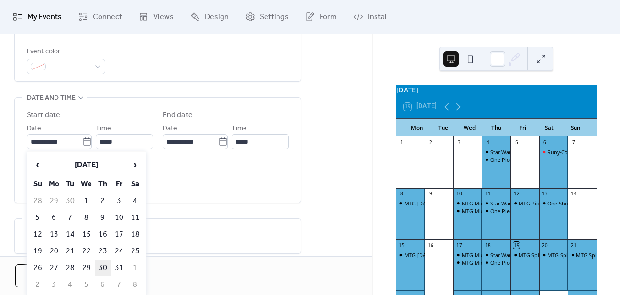 The image size is (620, 295). Describe the element at coordinates (119, 184) in the screenshot. I see `th: Fr` at that location.